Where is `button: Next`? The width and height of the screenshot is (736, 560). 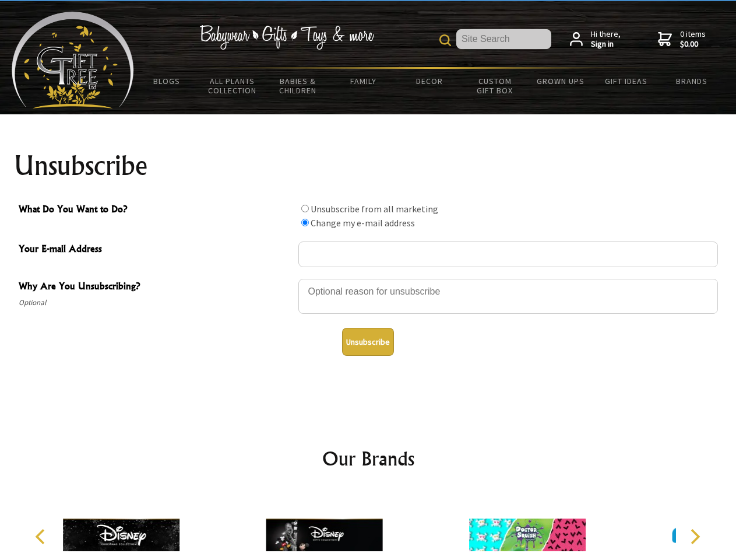 button: Next is located at coordinates (695, 536).